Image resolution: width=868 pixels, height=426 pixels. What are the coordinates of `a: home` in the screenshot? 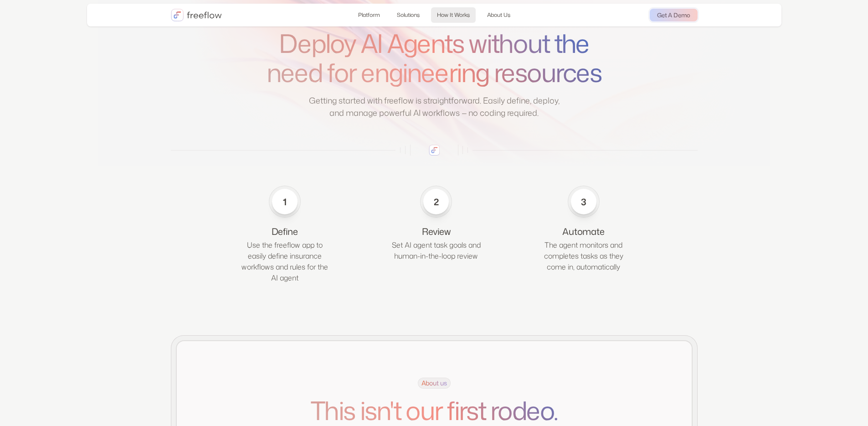 It's located at (197, 15).